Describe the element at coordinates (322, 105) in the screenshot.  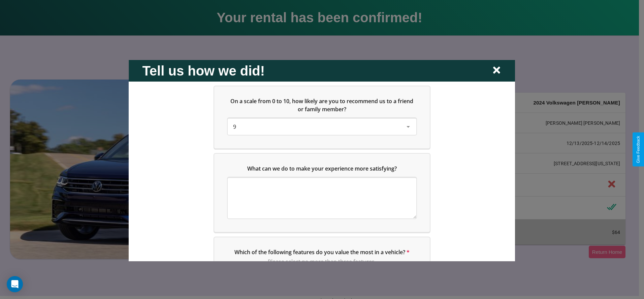
I see `h5: On a scale from 0 to 10, how likely are you to recommend us to a friend or family member?` at that location.